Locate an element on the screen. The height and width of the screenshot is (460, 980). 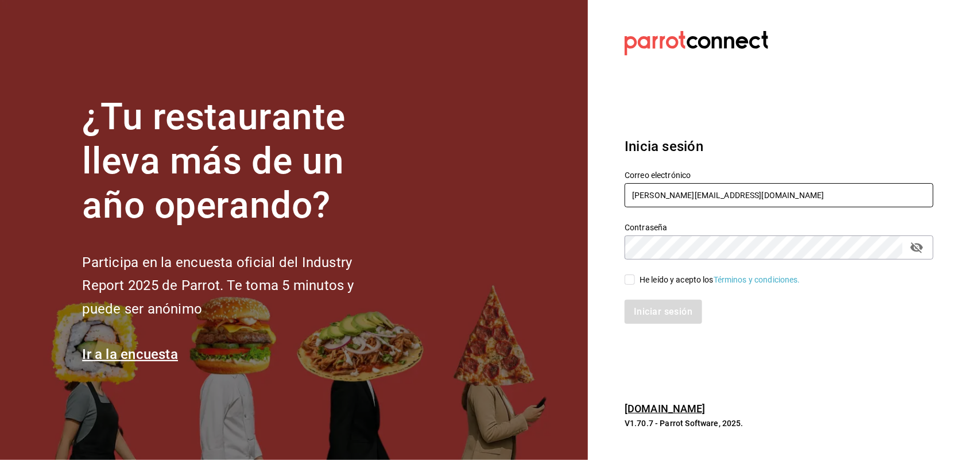
h3: Inicia sesión is located at coordinates (779, 147).